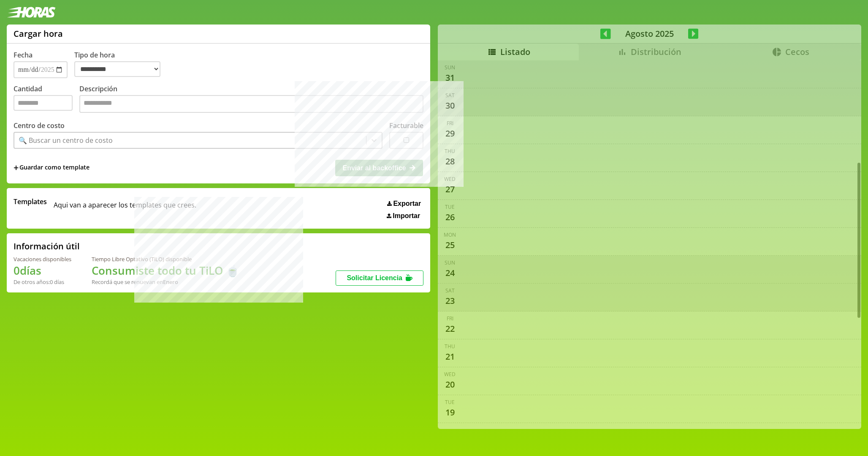 This screenshot has height=456, width=868. I want to click on label: Cantidad, so click(47, 99).